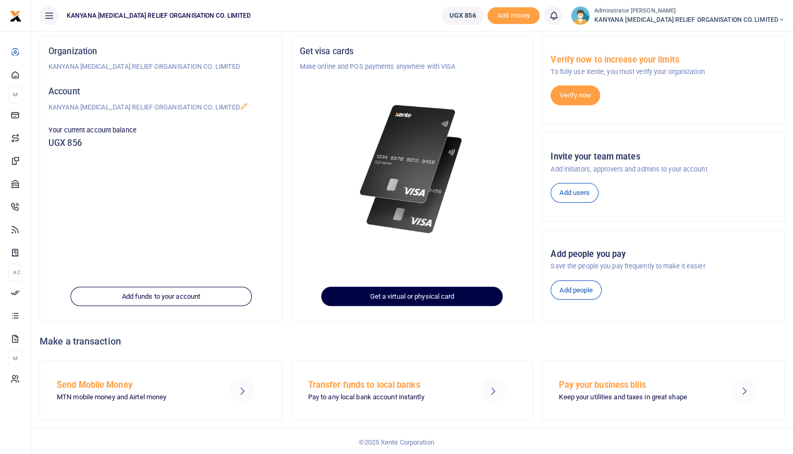 This screenshot has width=793, height=454. What do you see at coordinates (161, 52) in the screenshot?
I see `h5: Organization` at bounding box center [161, 52].